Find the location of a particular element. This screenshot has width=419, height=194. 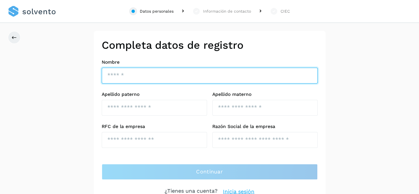

label: Apellido materno is located at coordinates (265, 94).